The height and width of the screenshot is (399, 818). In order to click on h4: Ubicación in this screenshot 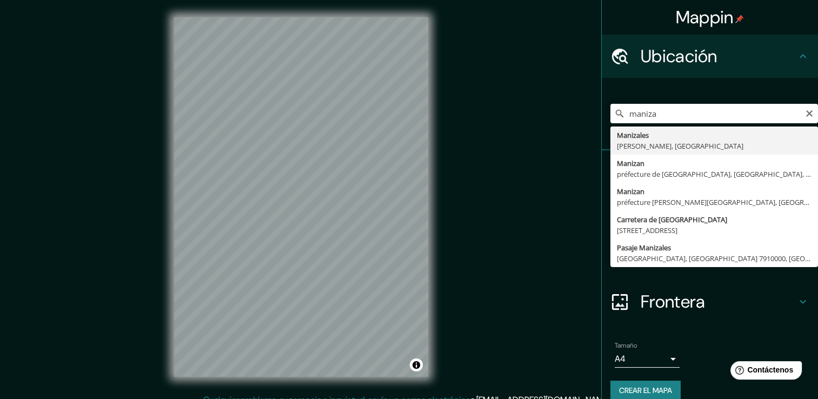, I will do `click(718, 56)`.